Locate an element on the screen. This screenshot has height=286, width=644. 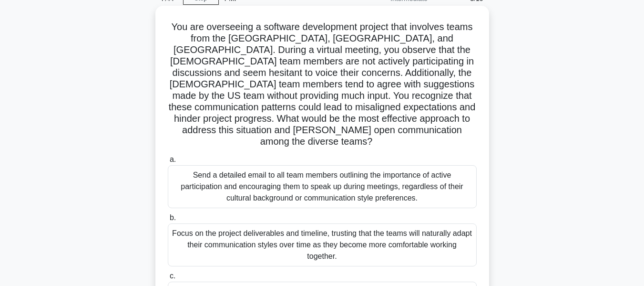
div: Send a detailed email to all team members outlining the importance of active participation and en... is located at coordinates (323, 187).